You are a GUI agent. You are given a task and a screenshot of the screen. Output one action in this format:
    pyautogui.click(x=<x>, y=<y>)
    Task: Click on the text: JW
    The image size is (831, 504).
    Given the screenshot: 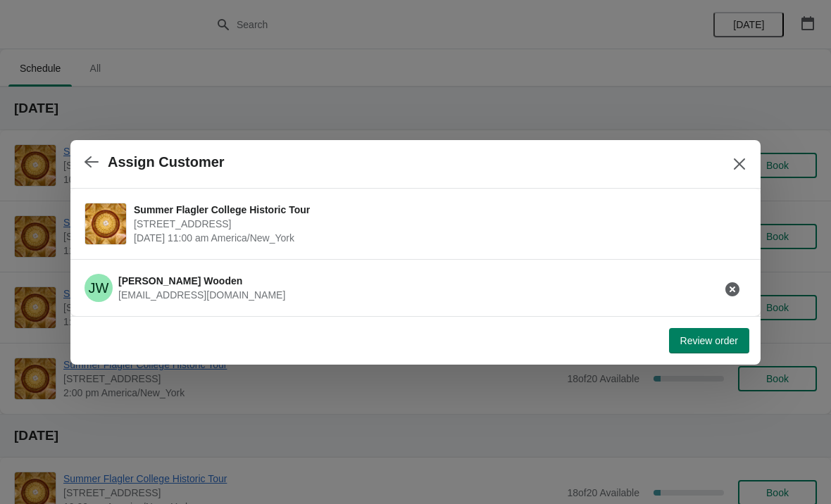 What is the action you would take?
    pyautogui.click(x=99, y=288)
    